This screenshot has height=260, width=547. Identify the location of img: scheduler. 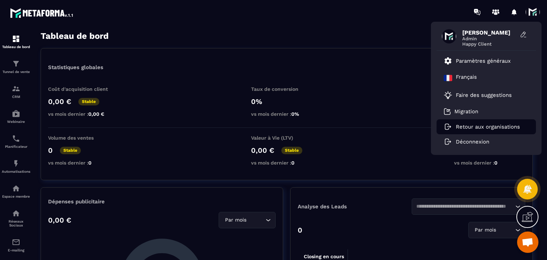
(16, 138).